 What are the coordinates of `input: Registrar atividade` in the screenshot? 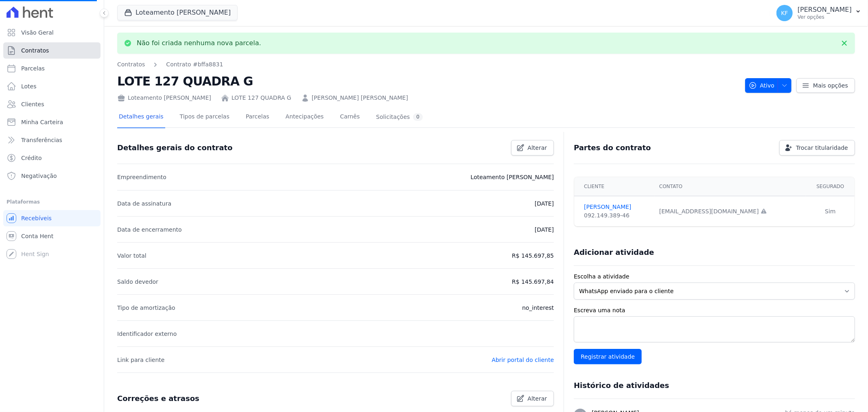 It's located at (607, 357).